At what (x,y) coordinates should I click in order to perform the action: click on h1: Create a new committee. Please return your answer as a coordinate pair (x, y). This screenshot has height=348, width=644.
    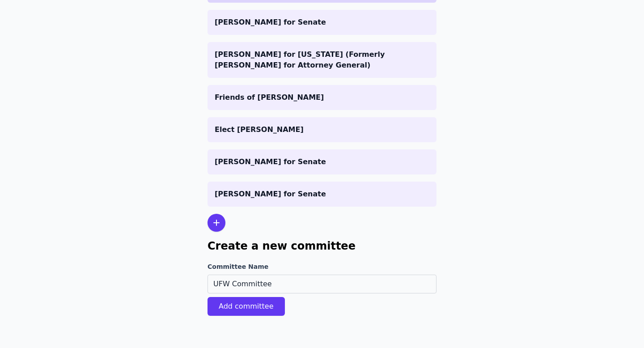
    Looking at the image, I should click on (322, 246).